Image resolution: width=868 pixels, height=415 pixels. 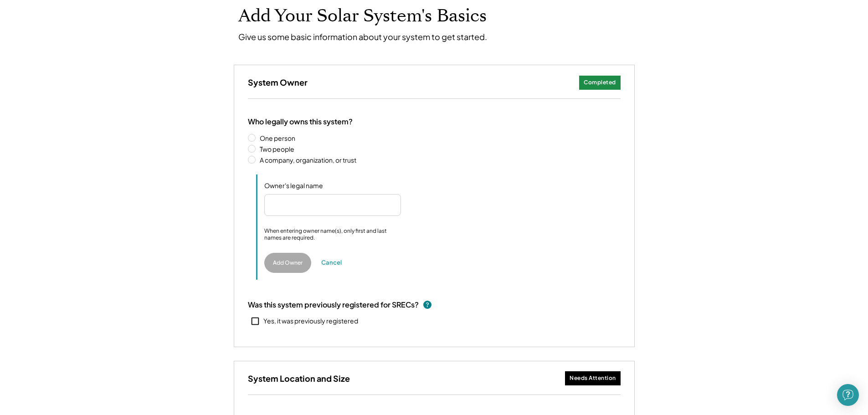 What do you see at coordinates (332, 263) in the screenshot?
I see `button: Cancel` at bounding box center [332, 263].